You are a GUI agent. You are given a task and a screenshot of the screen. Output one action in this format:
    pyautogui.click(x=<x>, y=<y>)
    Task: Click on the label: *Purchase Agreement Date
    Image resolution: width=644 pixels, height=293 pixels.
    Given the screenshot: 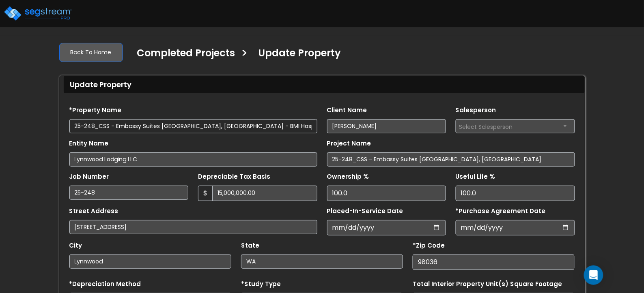 What is the action you would take?
    pyautogui.click(x=501, y=211)
    